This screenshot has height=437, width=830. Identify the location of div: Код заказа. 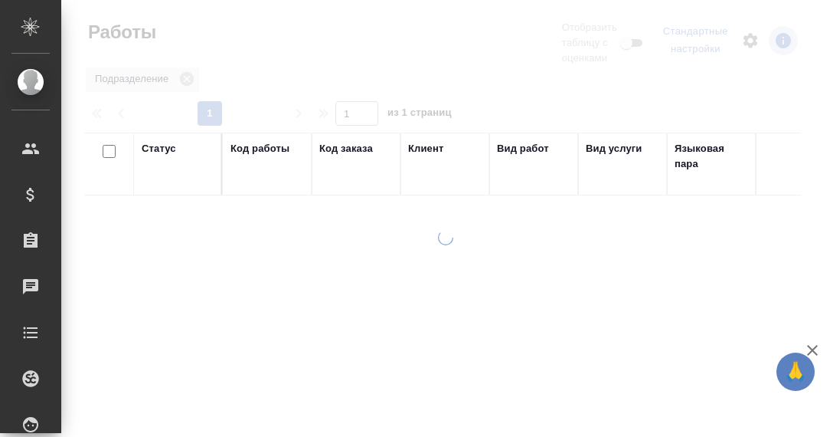
(346, 149).